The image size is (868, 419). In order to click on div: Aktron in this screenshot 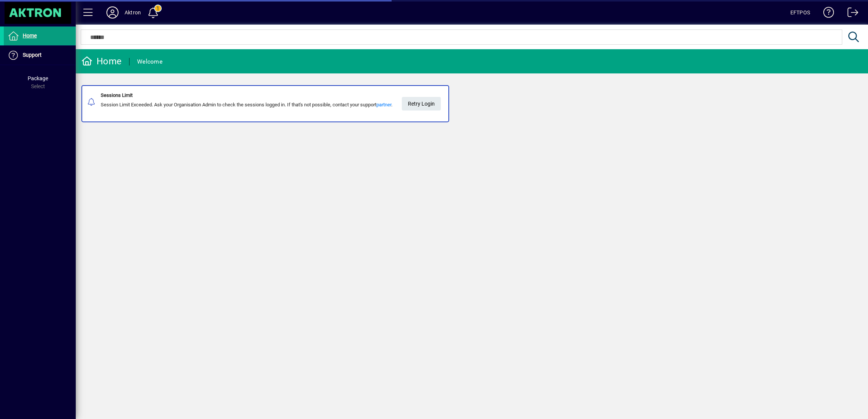, I will do `click(132, 12)`.